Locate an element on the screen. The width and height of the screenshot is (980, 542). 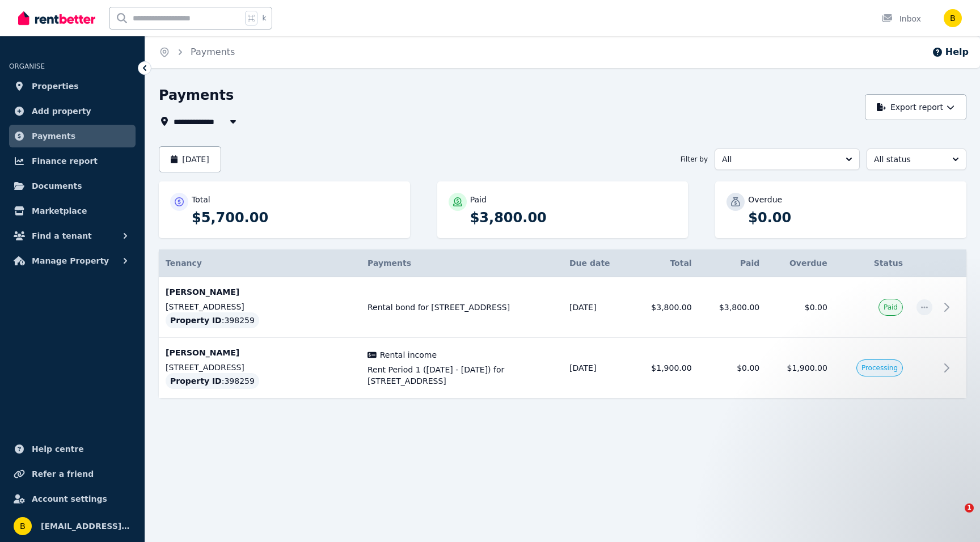
a: Refer a friend is located at coordinates (72, 474).